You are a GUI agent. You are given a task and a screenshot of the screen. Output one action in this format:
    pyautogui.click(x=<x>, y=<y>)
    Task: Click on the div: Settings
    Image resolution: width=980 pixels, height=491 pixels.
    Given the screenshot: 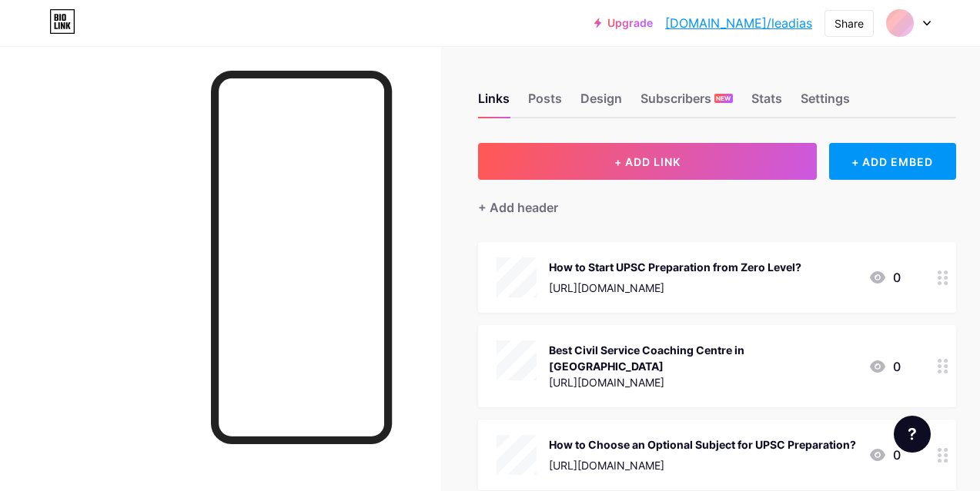 What is the action you would take?
    pyautogui.click(x=826, y=103)
    